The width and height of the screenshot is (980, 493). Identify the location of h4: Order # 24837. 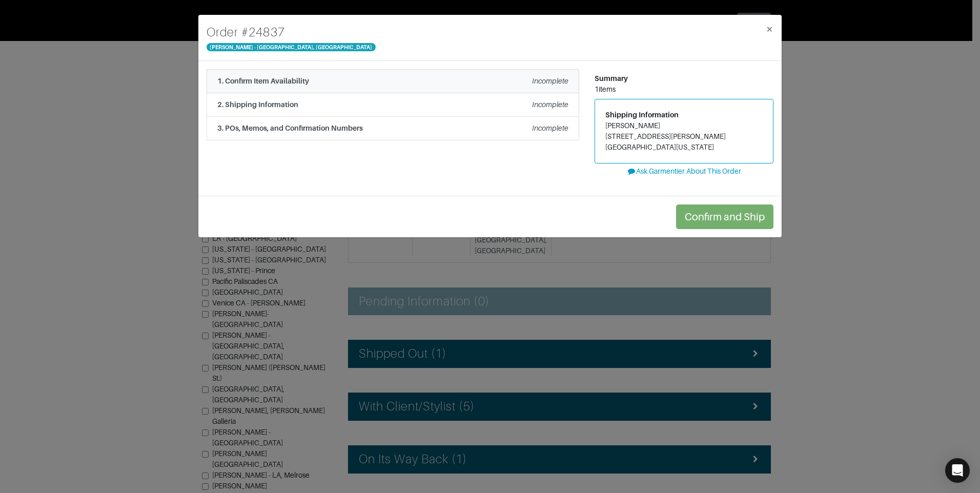
(291, 32).